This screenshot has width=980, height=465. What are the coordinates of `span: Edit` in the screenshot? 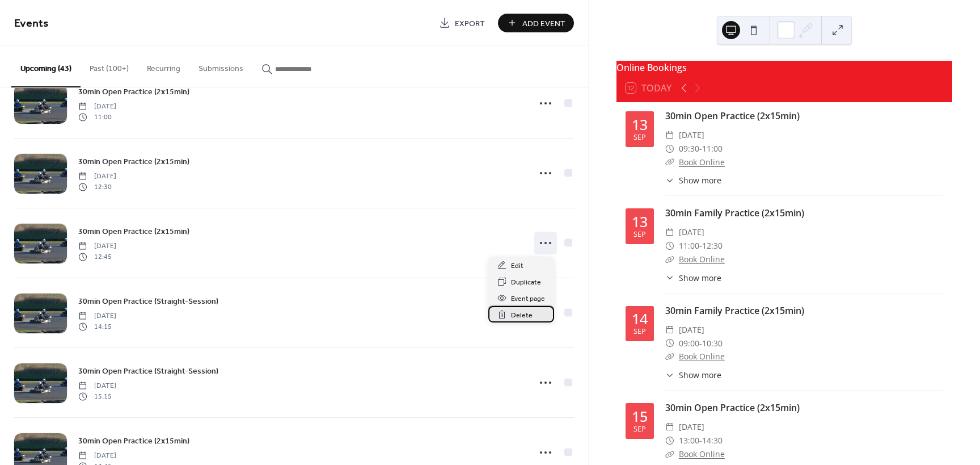 It's located at (517, 266).